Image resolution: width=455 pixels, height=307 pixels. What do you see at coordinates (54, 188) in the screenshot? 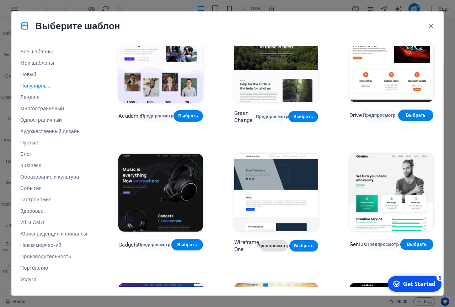
I see `span: События` at bounding box center [54, 188].